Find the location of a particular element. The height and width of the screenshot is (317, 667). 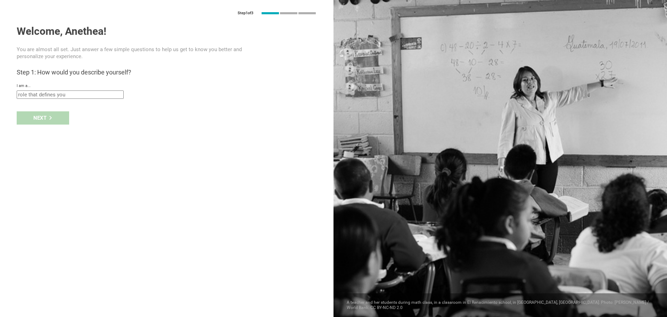

div: Step 1 of 3 is located at coordinates (245, 13).